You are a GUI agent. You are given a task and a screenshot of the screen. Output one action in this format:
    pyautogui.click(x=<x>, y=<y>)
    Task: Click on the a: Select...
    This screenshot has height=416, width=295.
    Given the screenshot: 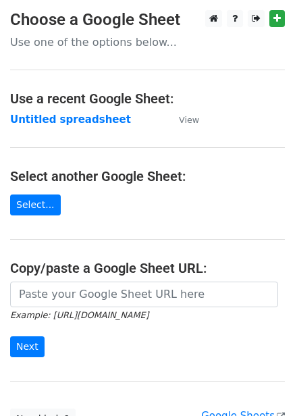 What is the action you would take?
    pyautogui.click(x=35, y=205)
    